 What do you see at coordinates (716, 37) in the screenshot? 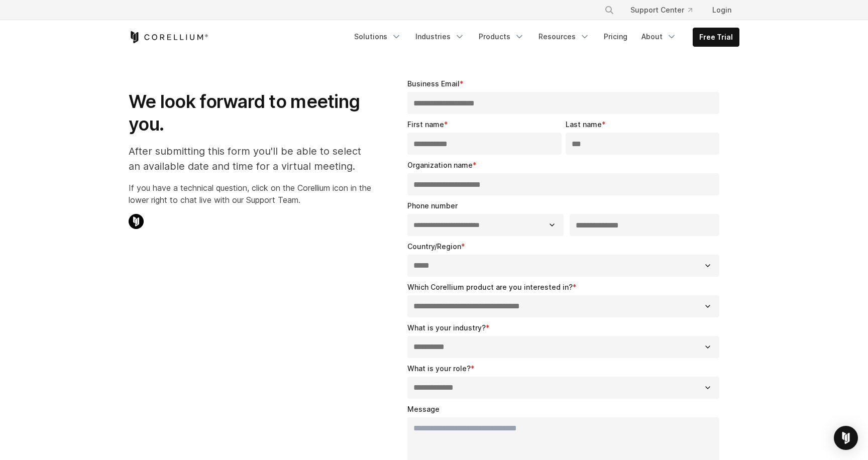
I see `a: Free Trial` at bounding box center [716, 37].